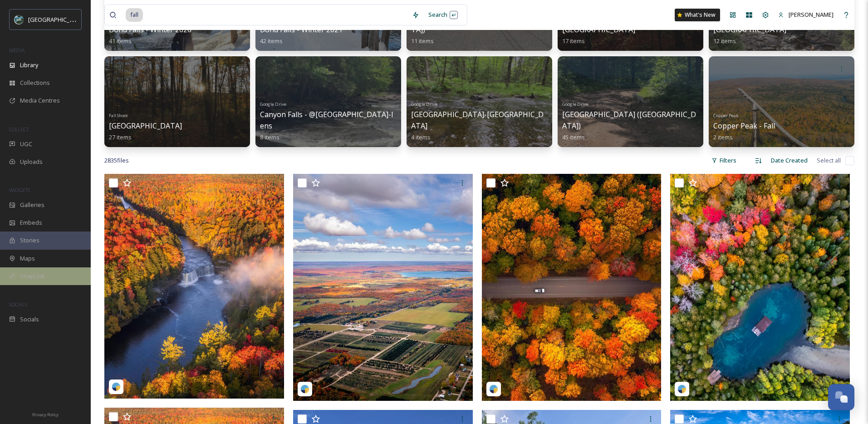 This screenshot has height=424, width=868. What do you see at coordinates (726, 115) in the screenshot?
I see `span: Copper Peak` at bounding box center [726, 115].